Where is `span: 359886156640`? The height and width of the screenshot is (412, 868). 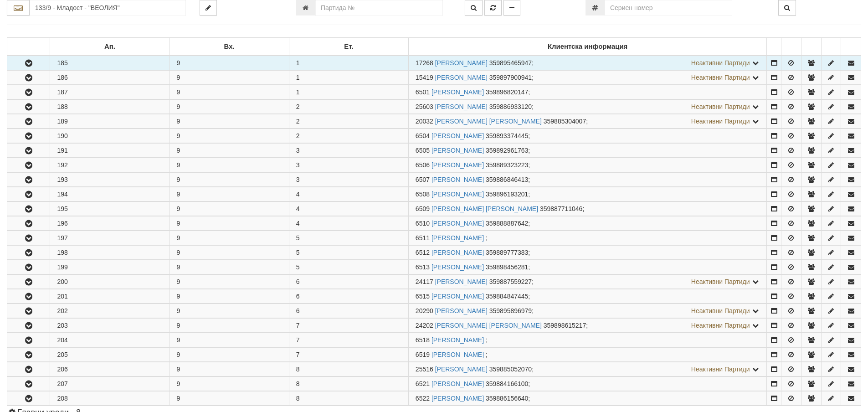
span: 359886156640 is located at coordinates (507, 398).